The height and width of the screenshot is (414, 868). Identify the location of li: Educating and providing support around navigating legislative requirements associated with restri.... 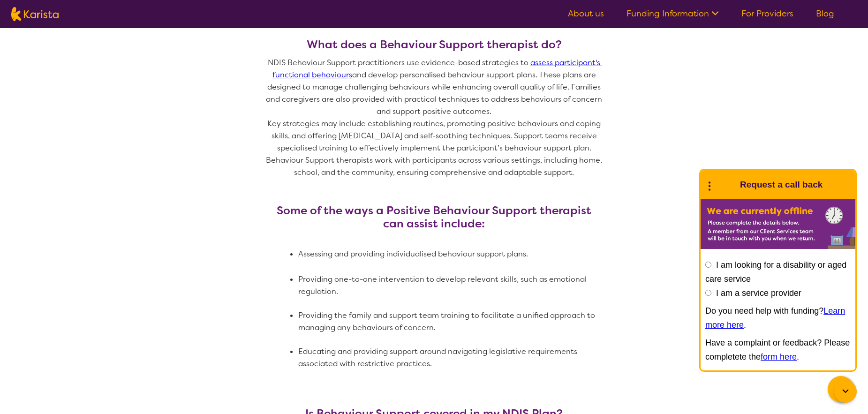
(450, 358).